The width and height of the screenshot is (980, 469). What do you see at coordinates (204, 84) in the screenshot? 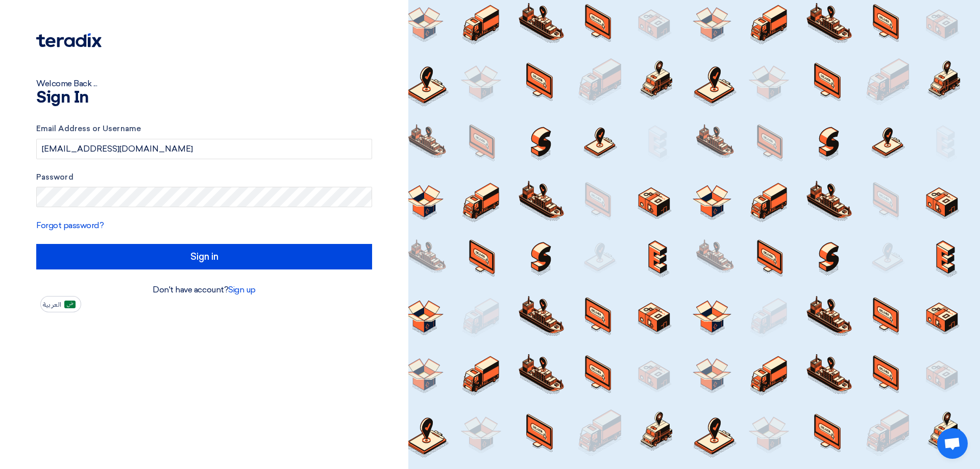
I see `div: Welcome Back ...` at bounding box center [204, 84].